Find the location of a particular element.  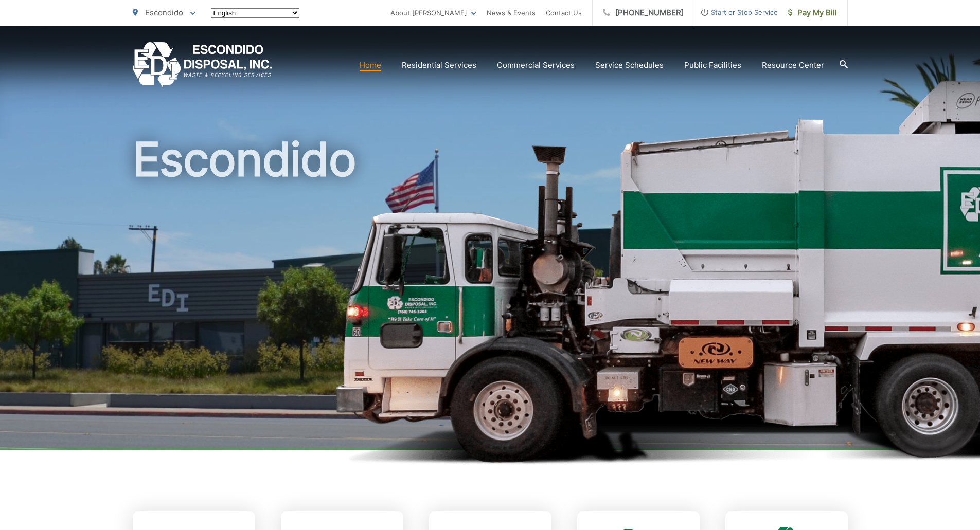

a: Contact Us is located at coordinates (564, 13).